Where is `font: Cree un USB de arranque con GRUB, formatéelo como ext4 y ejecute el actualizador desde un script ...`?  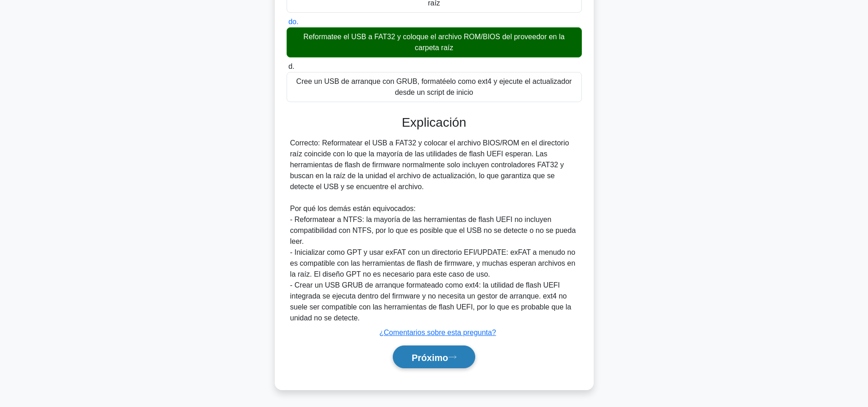
font: Cree un USB de arranque con GRUB, formatéelo como ext4 y ejecute el actualizador desde un script ... is located at coordinates (434, 87).